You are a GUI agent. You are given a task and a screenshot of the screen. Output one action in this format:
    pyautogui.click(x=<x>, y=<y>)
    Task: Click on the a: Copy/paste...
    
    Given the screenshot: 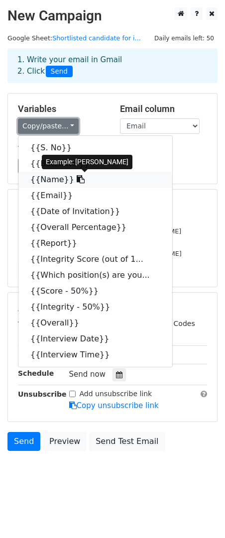 What is the action you would take?
    pyautogui.click(x=48, y=126)
    